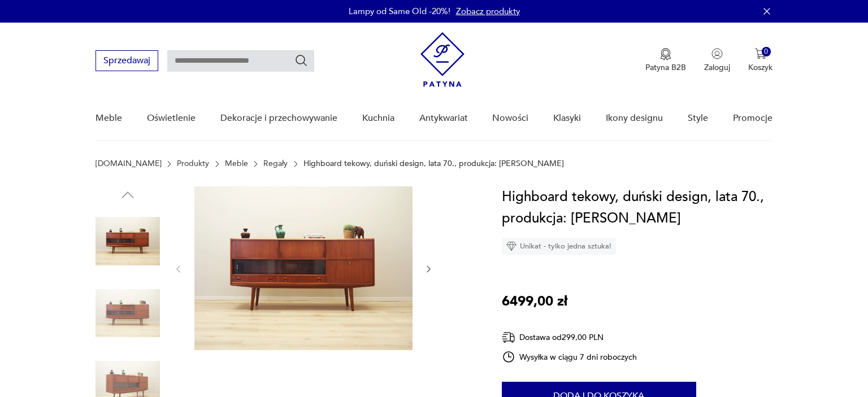  What do you see at coordinates (666, 60) in the screenshot?
I see `button: Patyna B2B` at bounding box center [666, 60].